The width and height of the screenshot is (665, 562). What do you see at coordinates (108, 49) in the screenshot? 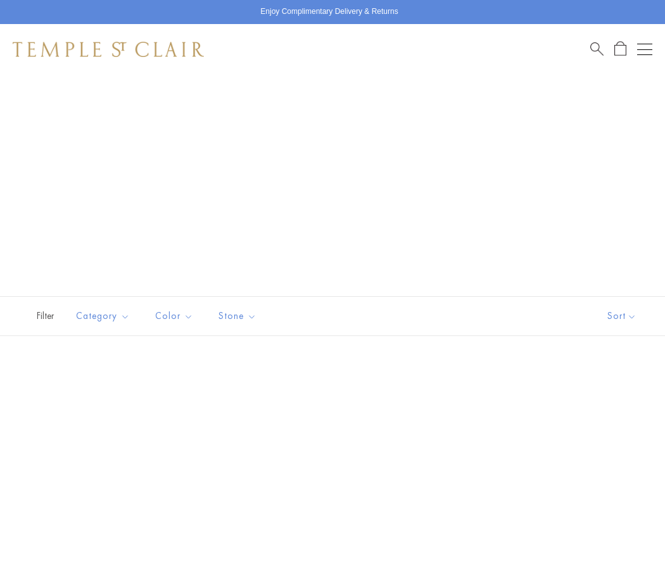
I see `img: Temple St. Clair` at bounding box center [108, 49].